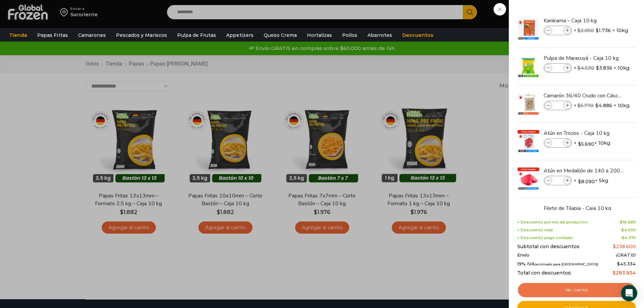 This screenshot has width=644, height=308. I want to click on a: Descuentos, so click(418, 35).